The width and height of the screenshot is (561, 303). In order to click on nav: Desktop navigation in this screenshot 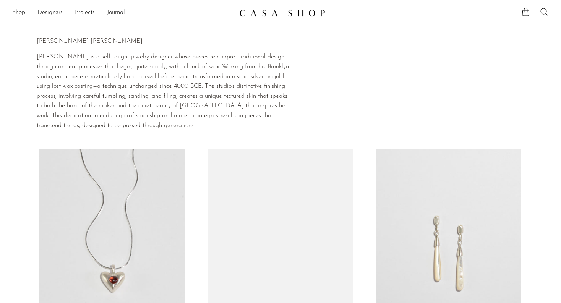, I will do `click(123, 13)`.